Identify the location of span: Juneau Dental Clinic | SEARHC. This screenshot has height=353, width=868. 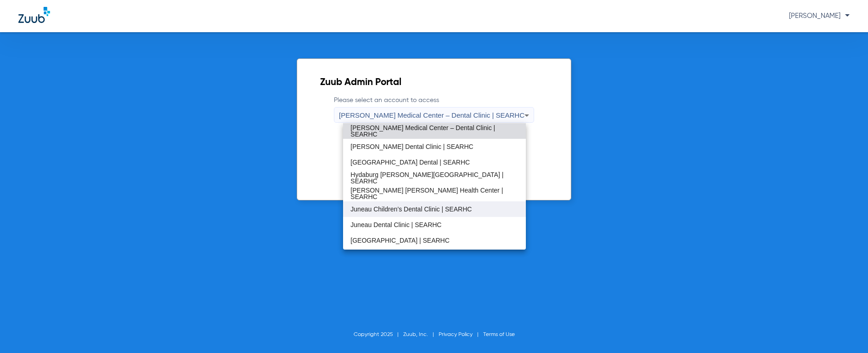
(396, 224).